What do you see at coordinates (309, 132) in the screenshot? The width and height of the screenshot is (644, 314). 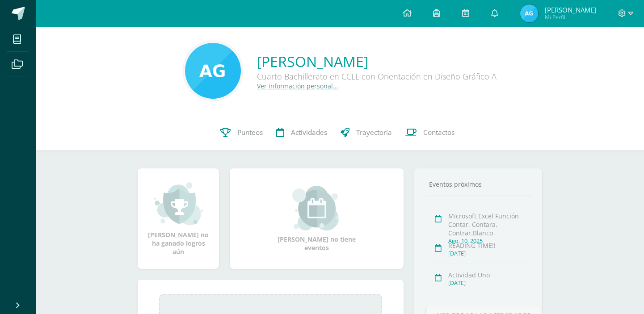 I see `span: Actividades` at bounding box center [309, 132].